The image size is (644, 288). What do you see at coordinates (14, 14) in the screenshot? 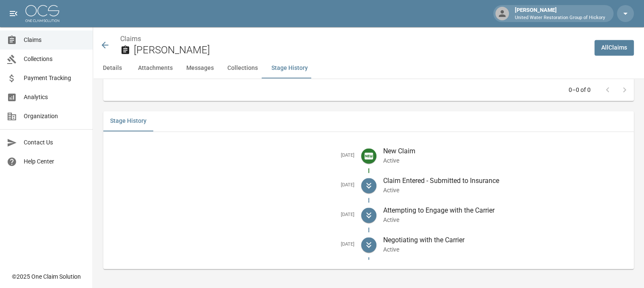
I see `button: open drawer` at bounding box center [14, 14].